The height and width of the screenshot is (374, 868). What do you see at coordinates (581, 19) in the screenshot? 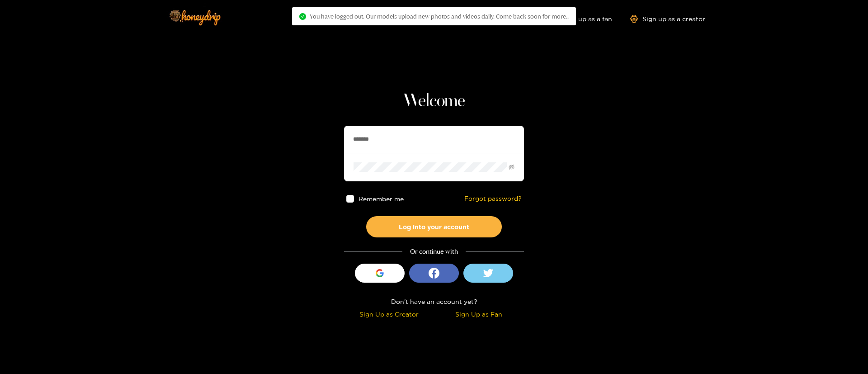
I see `a: Sign up as a fan` at bounding box center [581, 19].